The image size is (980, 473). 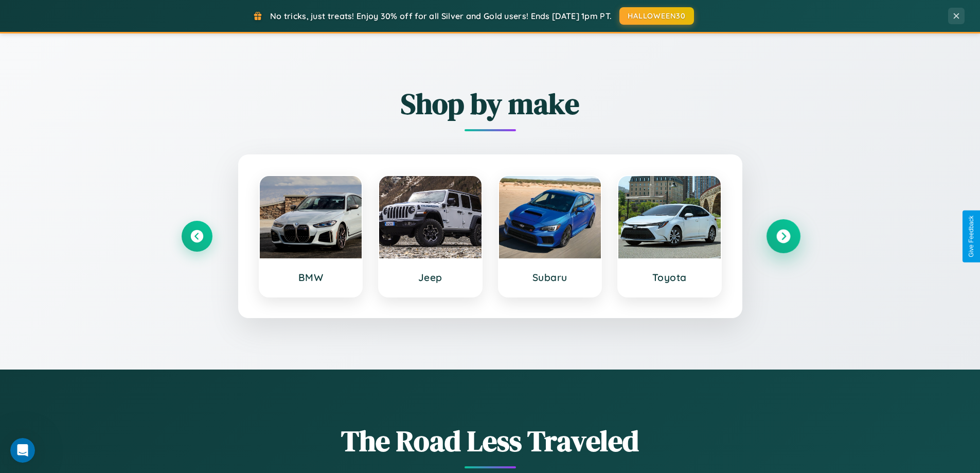 I want to click on div: Give Feedback, so click(x=971, y=236).